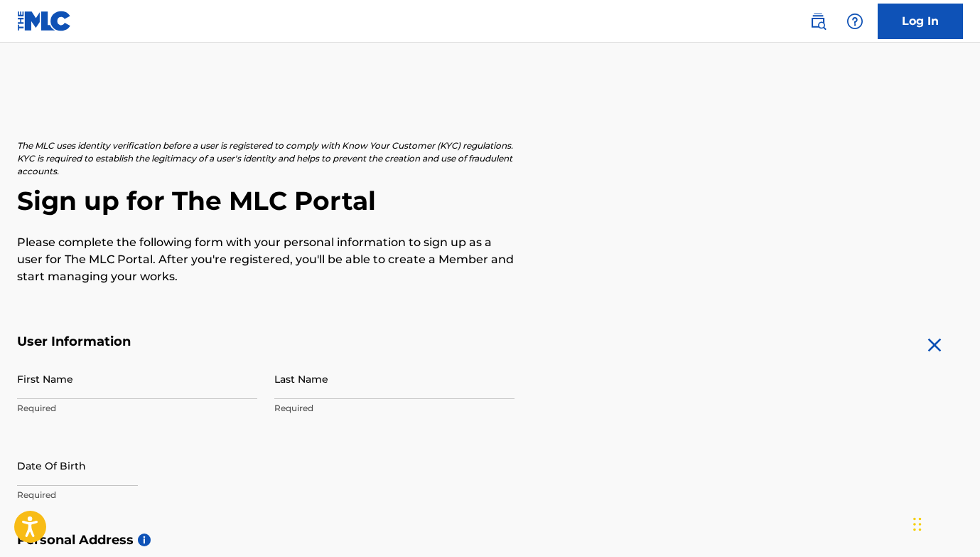 This screenshot has width=980, height=557. I want to click on img: MLC Logo, so click(44, 21).